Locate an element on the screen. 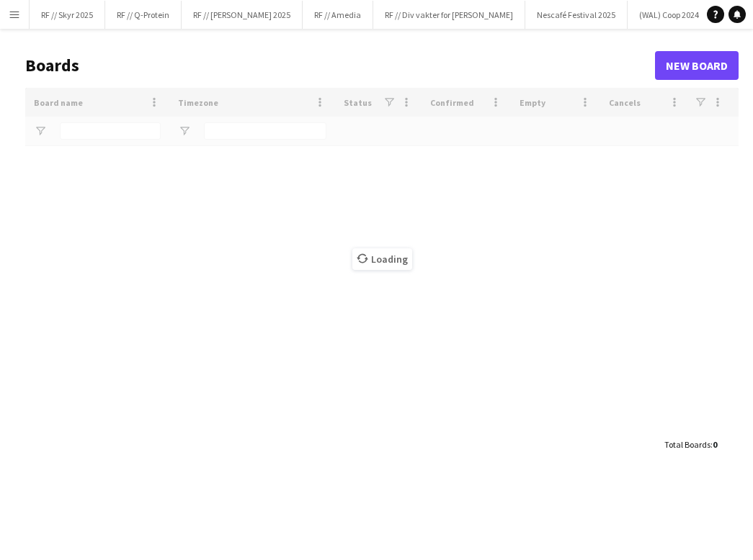 Image resolution: width=753 pixels, height=560 pixels. button: RF // Q-Protein is located at coordinates (144, 15).